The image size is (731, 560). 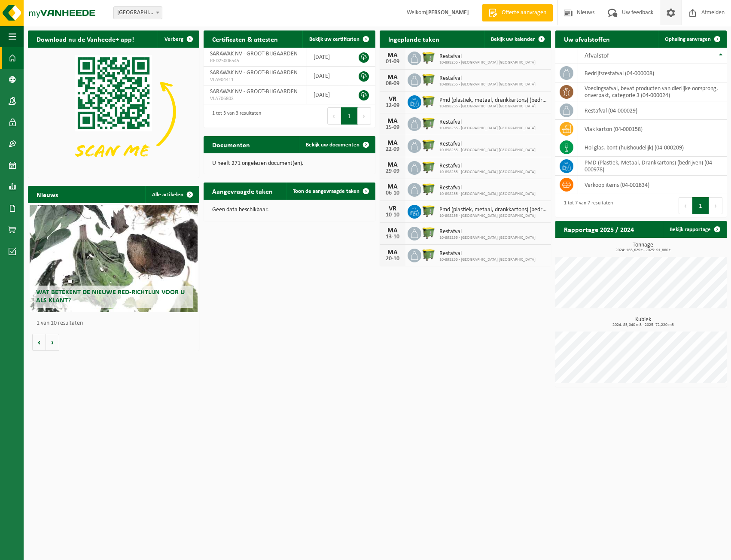 What do you see at coordinates (326, 191) in the screenshot?
I see `span: Toon de aangevraagde taken` at bounding box center [326, 191].